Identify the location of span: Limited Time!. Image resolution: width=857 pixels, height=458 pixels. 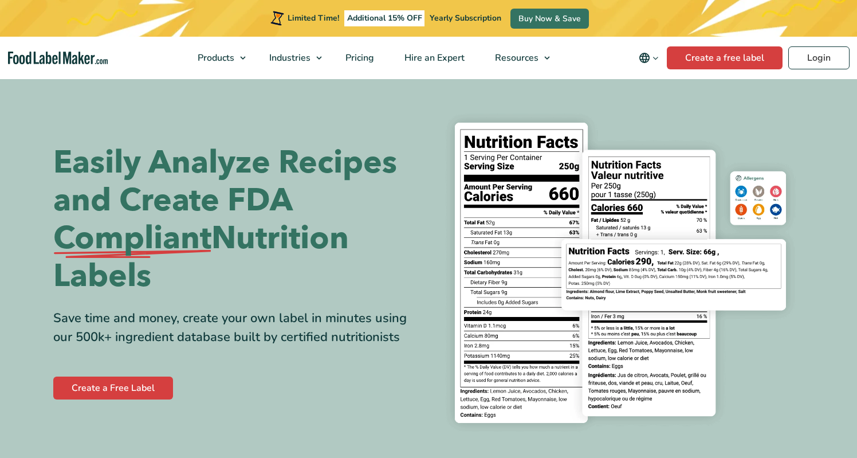
(313, 18).